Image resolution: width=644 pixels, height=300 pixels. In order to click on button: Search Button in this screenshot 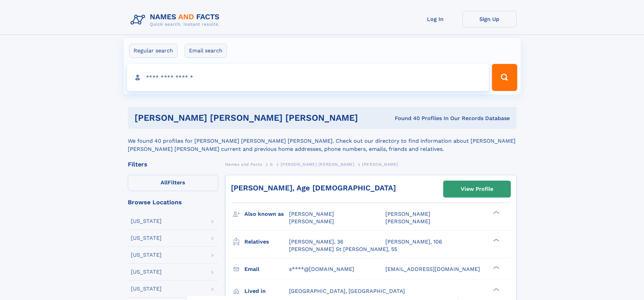, I will do `click(505, 77)`.